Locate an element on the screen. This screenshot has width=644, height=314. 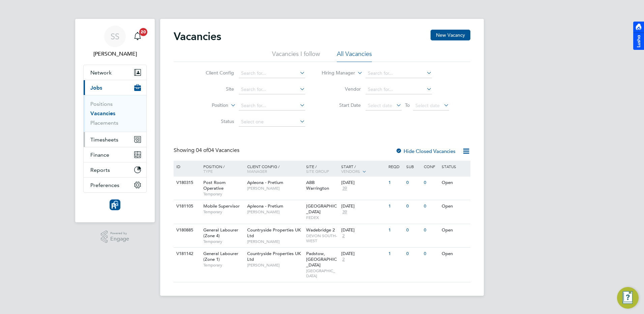
span: Vendors is located at coordinates (351, 171).